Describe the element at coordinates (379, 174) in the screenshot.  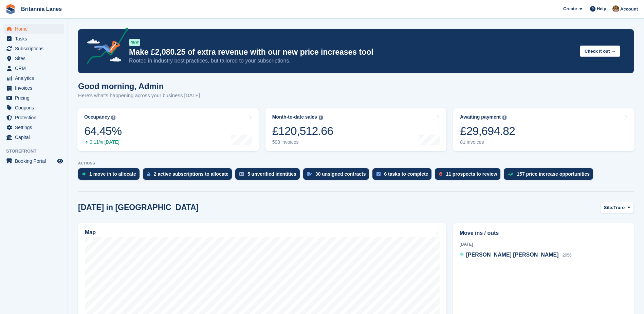
I see `img: task-75834270c22a3079a89374b754ae025e5fb1db73e45f91037f5363f120a921f8.svg` at that location.